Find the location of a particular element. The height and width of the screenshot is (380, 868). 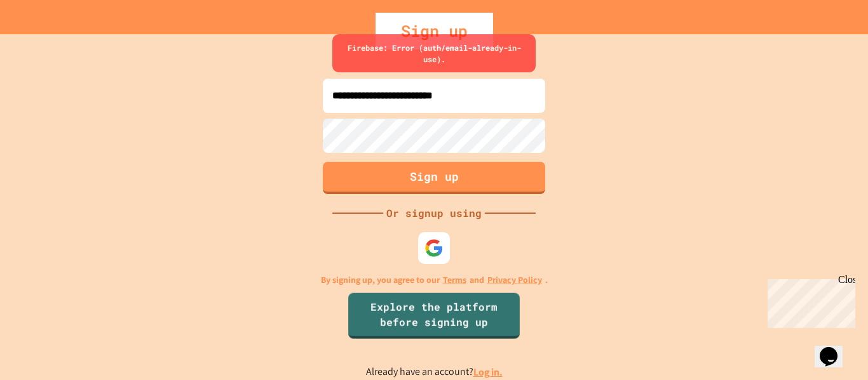

a: Terms is located at coordinates (454, 280).